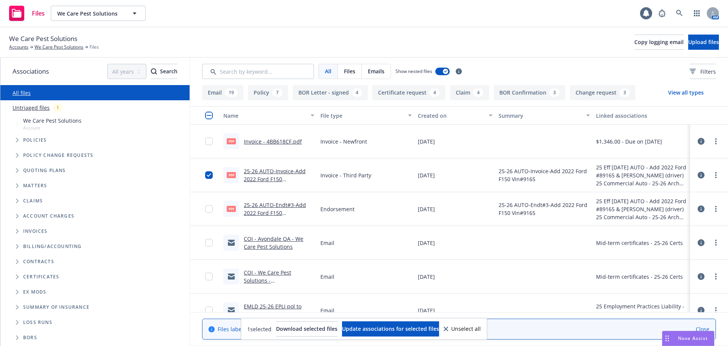  I want to click on button: Policy, so click(268, 93).